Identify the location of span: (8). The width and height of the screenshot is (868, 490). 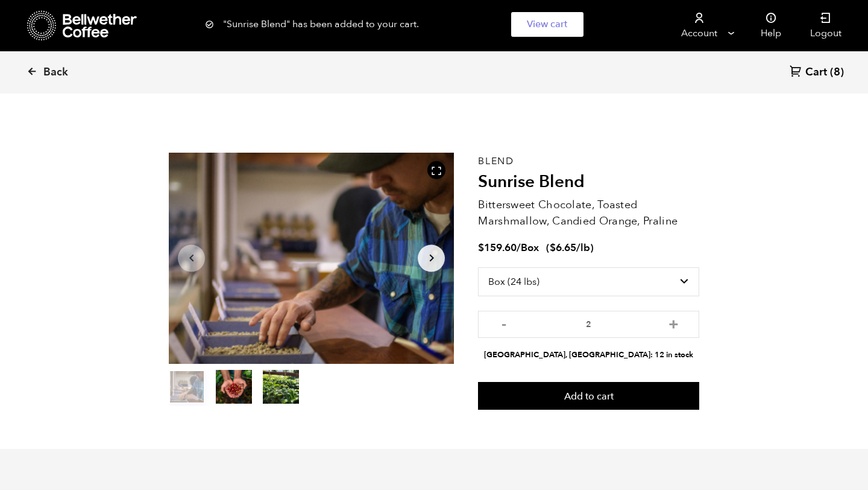
(837, 73).